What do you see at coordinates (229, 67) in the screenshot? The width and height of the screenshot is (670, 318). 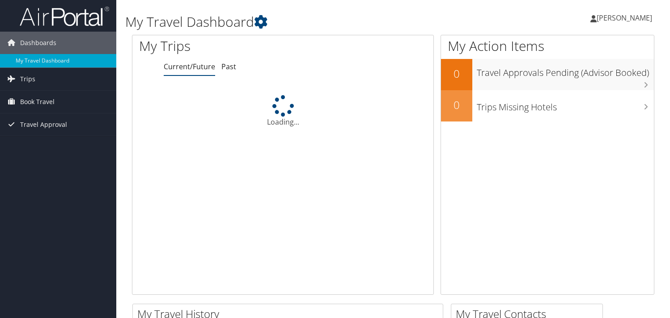 I see `a: Past` at bounding box center [229, 67].